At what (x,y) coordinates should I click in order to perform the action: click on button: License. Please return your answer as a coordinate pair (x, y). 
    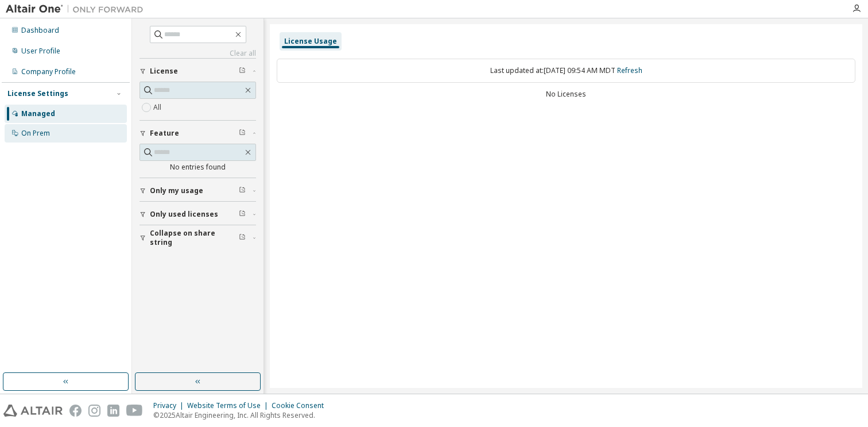
    Looking at the image, I should click on (198, 71).